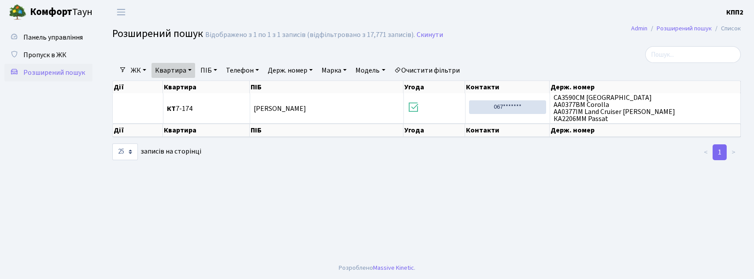 This screenshot has height=279, width=754. What do you see at coordinates (639, 28) in the screenshot?
I see `a: Admin` at bounding box center [639, 28].